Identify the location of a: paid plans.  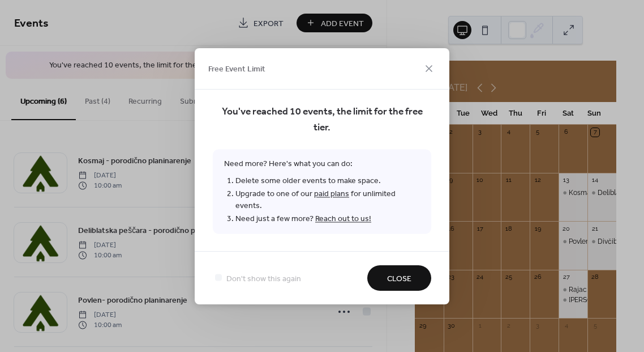
(332, 194).